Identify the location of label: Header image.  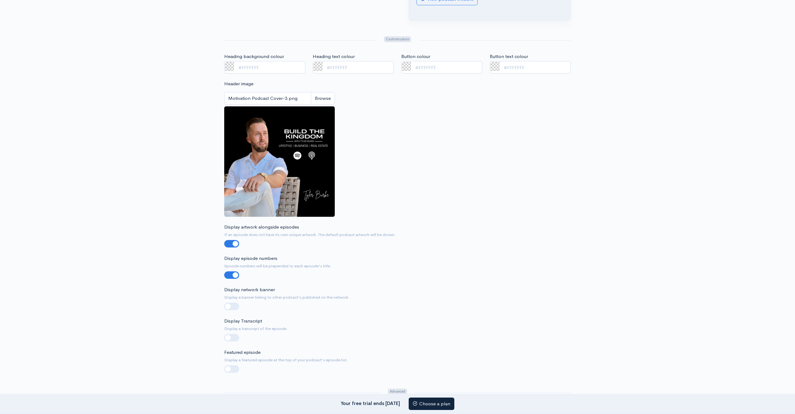
(239, 84).